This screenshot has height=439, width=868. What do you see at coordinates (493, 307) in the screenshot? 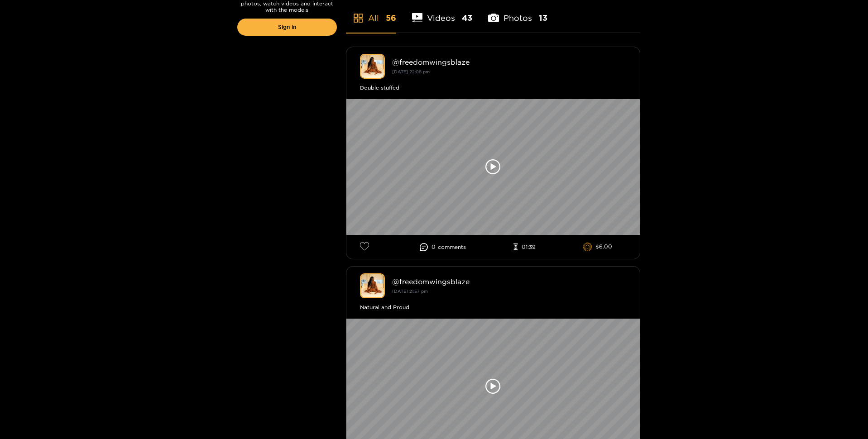
I see `div: Natural and Proud` at bounding box center [493, 307].